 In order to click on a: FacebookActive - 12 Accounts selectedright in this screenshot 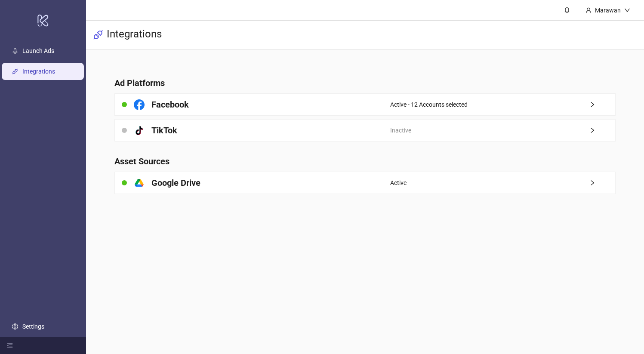, I will do `click(365, 105)`.